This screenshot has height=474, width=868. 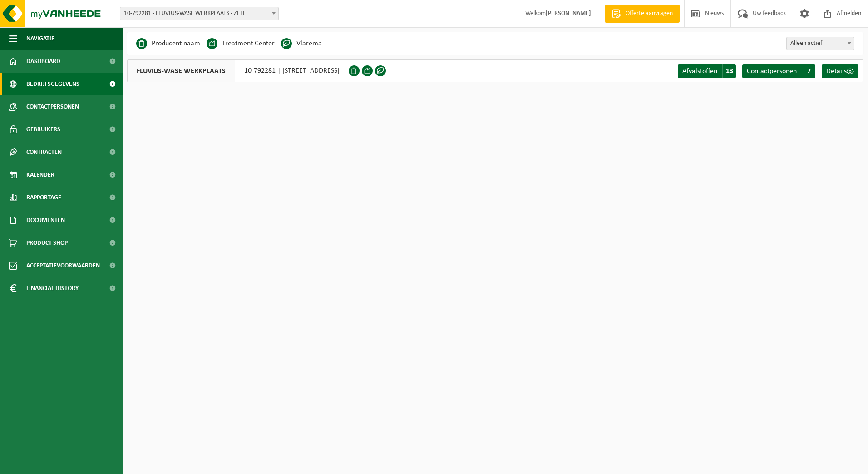 I want to click on span: 7, so click(x=808, y=71).